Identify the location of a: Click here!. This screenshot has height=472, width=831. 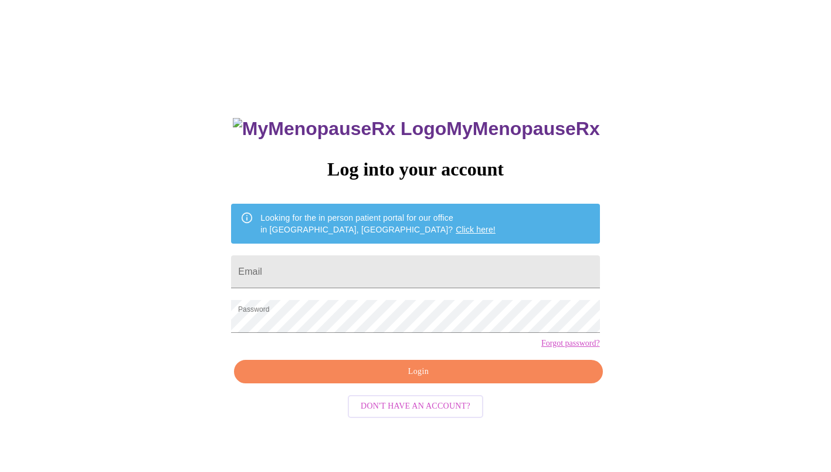
(476, 229).